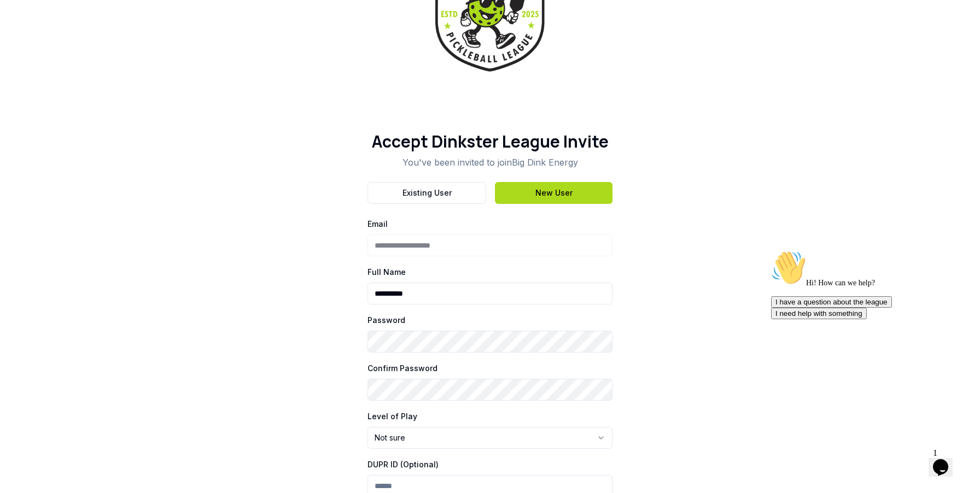 The image size is (980, 493). Describe the element at coordinates (427, 193) in the screenshot. I see `button: Existing User` at that location.